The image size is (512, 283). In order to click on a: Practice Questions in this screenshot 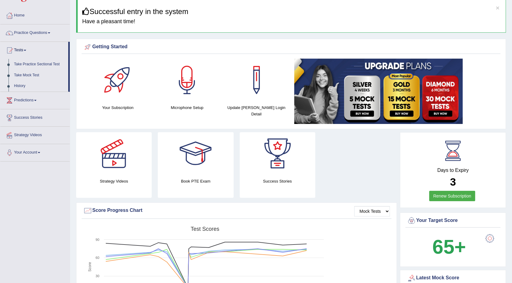, I will do `click(35, 32)`.